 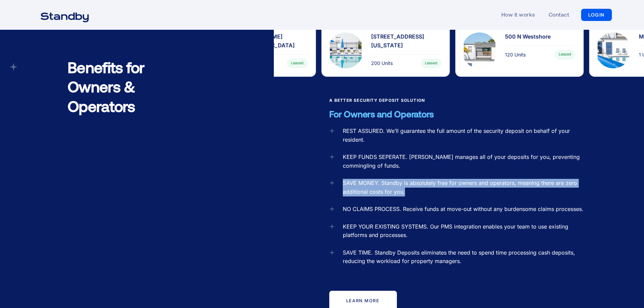 I want to click on div: 120 Units, so click(x=515, y=55).